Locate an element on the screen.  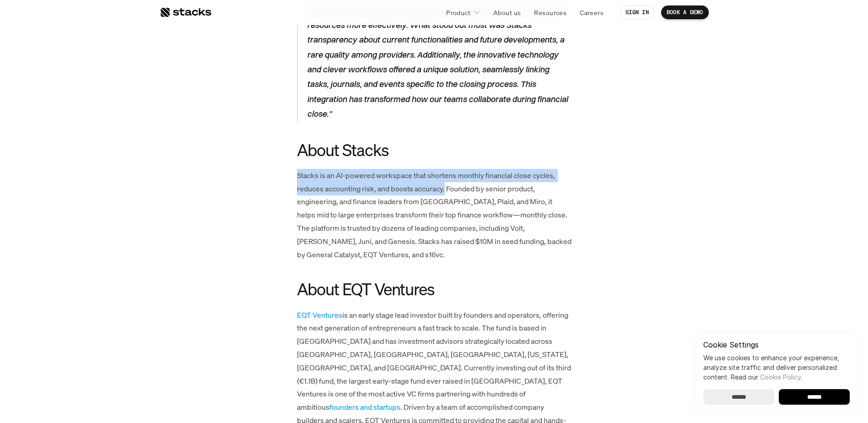
a: Cookie Policy is located at coordinates (780, 377).